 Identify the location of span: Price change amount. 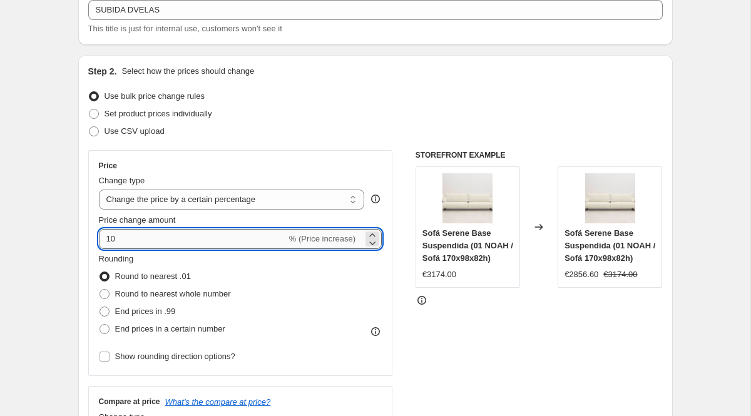
(137, 220).